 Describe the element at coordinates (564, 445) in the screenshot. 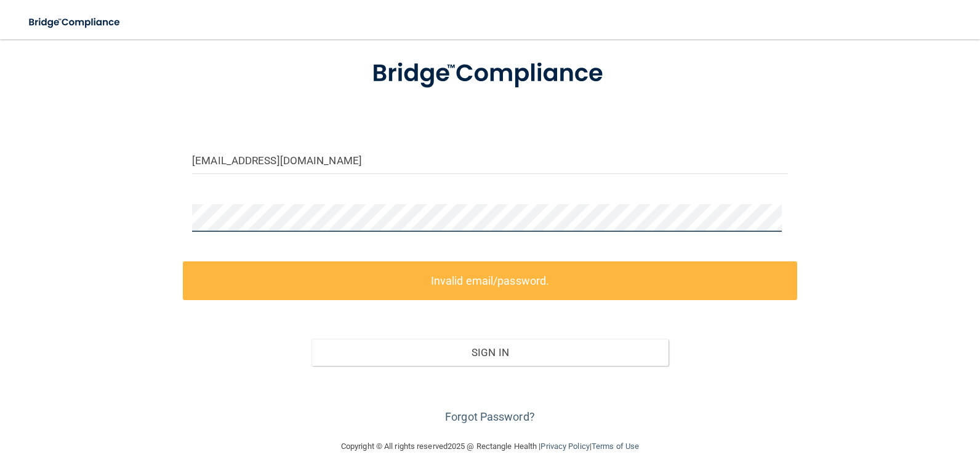

I see `a: Privacy Policy` at that location.